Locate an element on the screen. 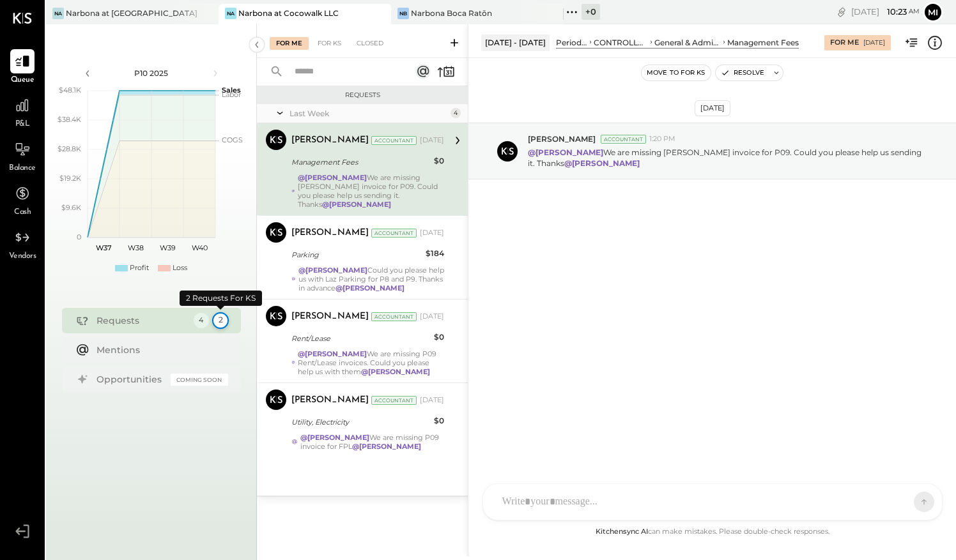  a: Balance is located at coordinates (22, 156).